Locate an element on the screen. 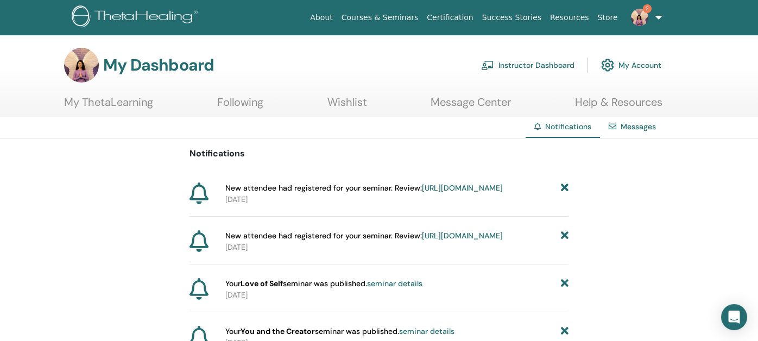 The height and width of the screenshot is (341, 758). a: Wishlist is located at coordinates (347, 106).